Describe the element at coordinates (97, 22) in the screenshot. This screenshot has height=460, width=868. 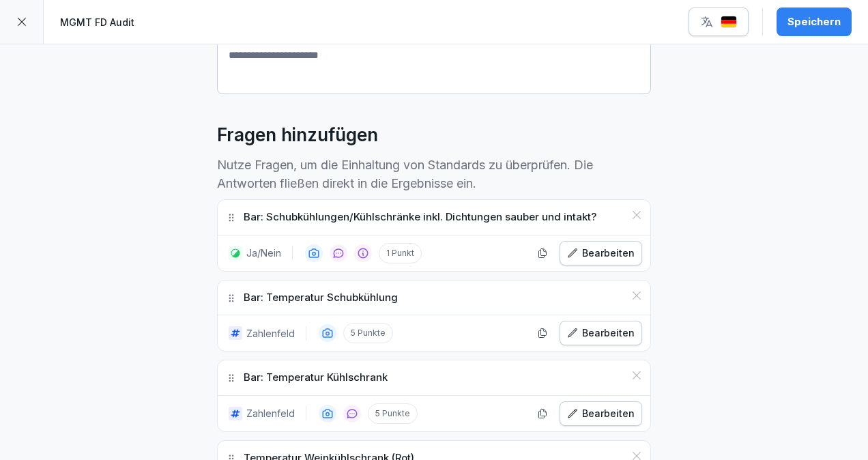
I see `p: MGMT FD Audit` at that location.